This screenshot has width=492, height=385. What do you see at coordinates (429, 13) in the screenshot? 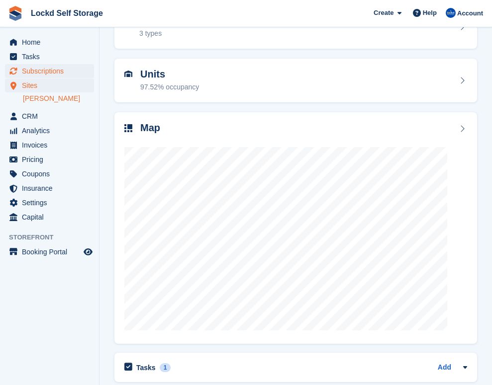
I see `span: Help` at bounding box center [429, 13].